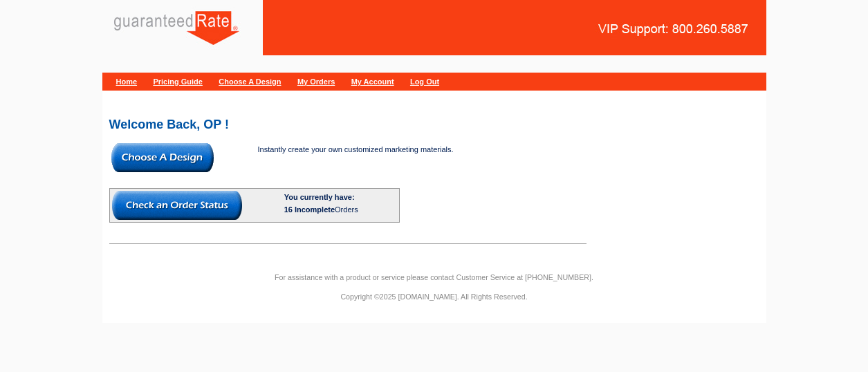 This screenshot has width=868, height=372. Describe the element at coordinates (319, 197) in the screenshot. I see `b: You currently have:` at that location.